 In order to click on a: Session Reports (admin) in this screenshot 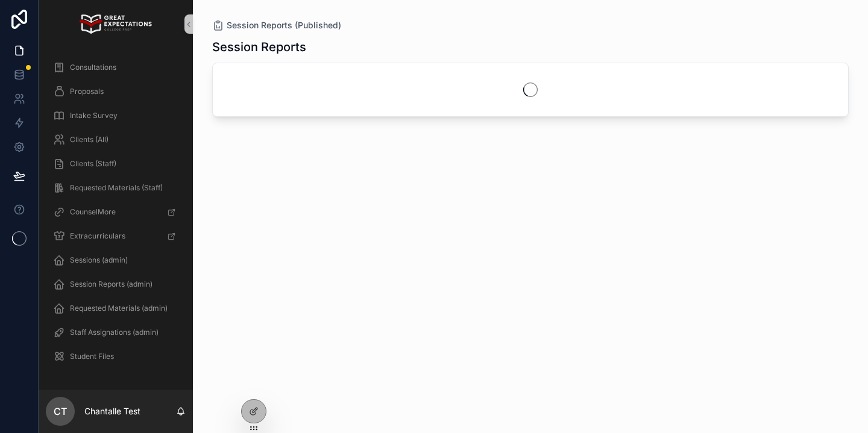, I will do `click(116, 284)`.